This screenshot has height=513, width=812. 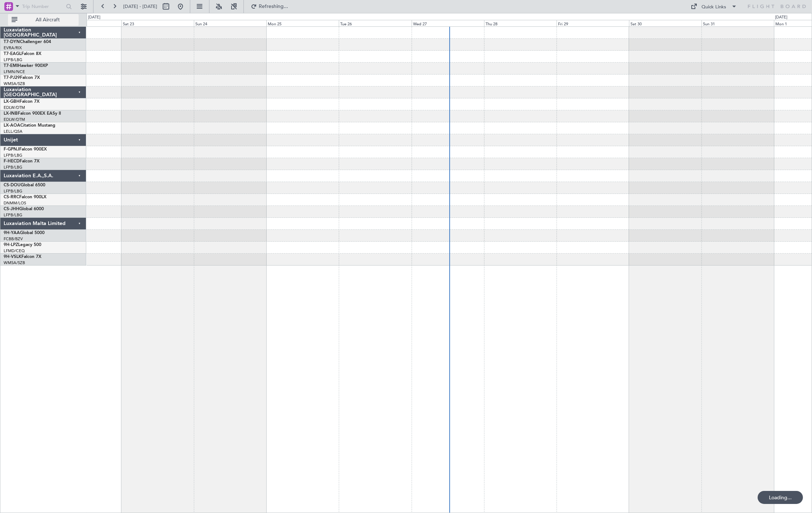 I want to click on button: All Aircraft, so click(x=43, y=20).